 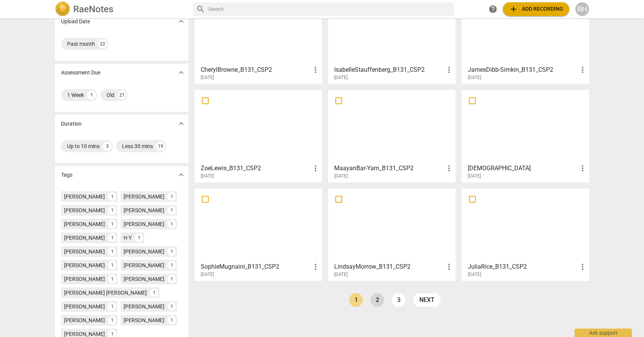 I want to click on h3: JamesDibb-Simkin_B131_CSP2, so click(x=523, y=70).